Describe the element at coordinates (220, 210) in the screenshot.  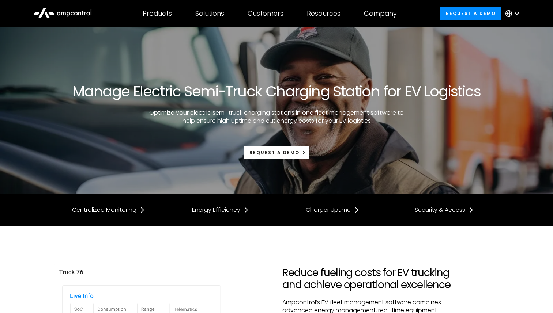
I see `a: Energy Efficiency` at that location.